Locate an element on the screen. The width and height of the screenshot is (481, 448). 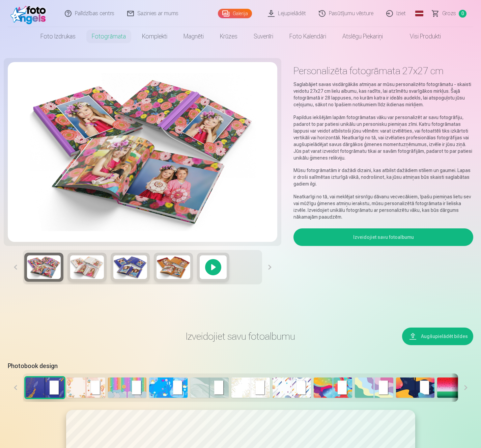
p: Saglabājiet savas visdārgākās atmiņas ar mūsu personalizēto fotogrāmatu - skaisti veidotu 27x27 c... is located at coordinates (383, 95).